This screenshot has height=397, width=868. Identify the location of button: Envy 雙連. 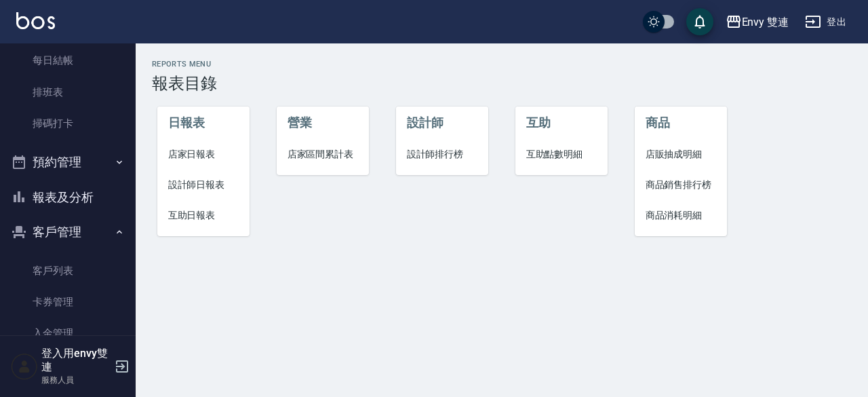
(758, 22).